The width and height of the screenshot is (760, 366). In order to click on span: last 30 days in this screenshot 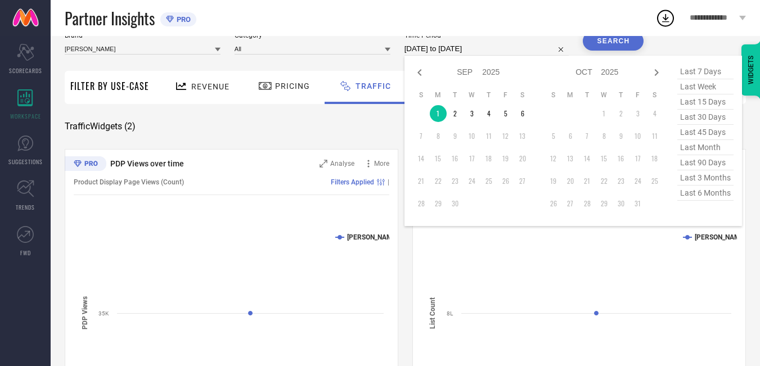, I will do `click(705, 117)`.